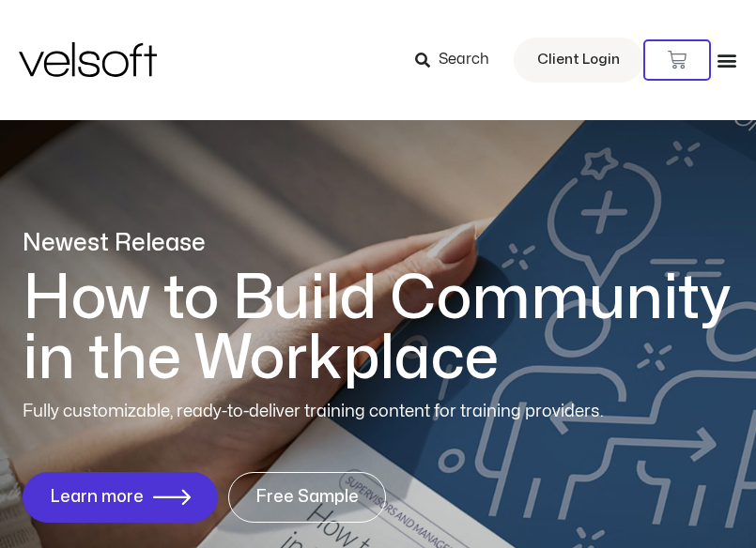 This screenshot has height=548, width=756. What do you see at coordinates (378, 330) in the screenshot?
I see `h1: How to Build Community in the Workplace` at bounding box center [378, 330].